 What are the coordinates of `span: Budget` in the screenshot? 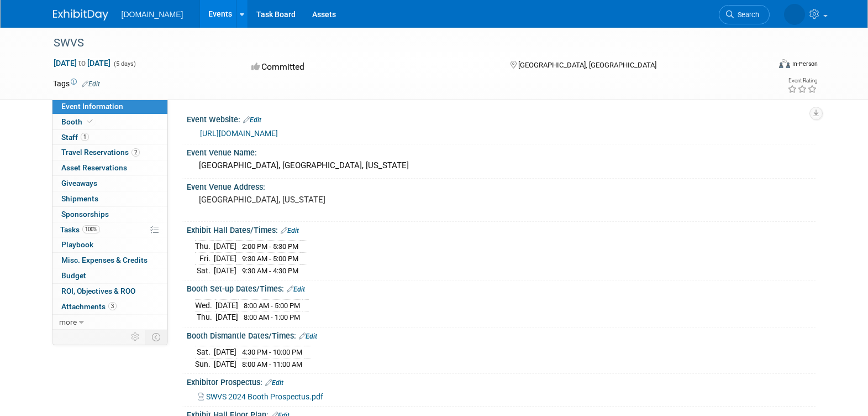 It's located at (74, 275).